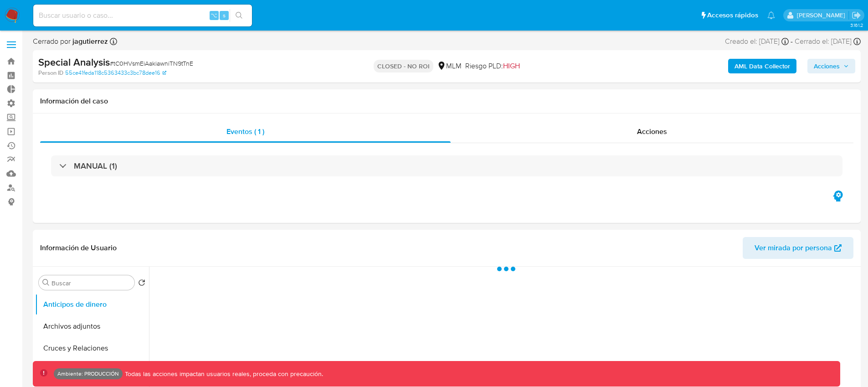 The width and height of the screenshot is (868, 387). Describe the element at coordinates (447, 101) in the screenshot. I see `h1: Información del caso` at that location.